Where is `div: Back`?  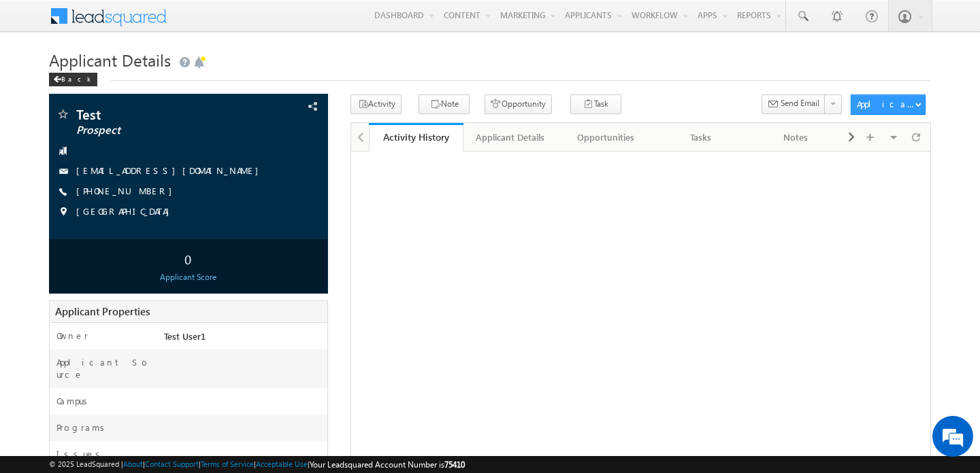 div: Back is located at coordinates (73, 79).